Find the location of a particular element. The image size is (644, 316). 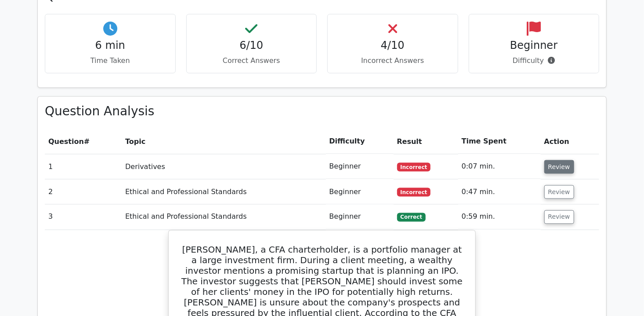

td: 1 is located at coordinates (83, 166).